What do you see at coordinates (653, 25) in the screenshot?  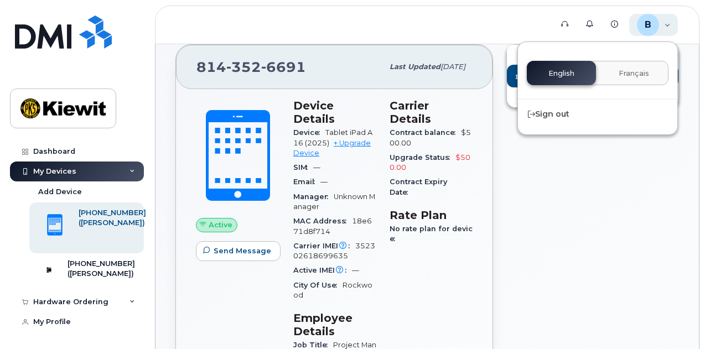 I see `div: Ben.Phillippi` at bounding box center [653, 25].